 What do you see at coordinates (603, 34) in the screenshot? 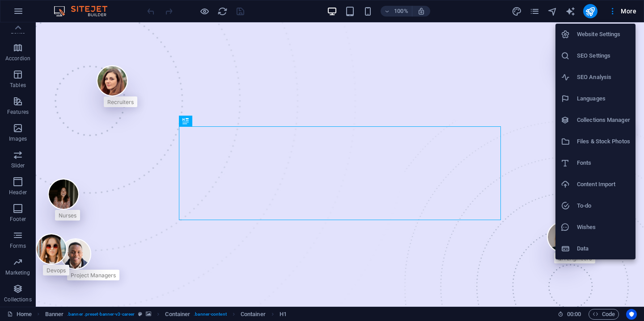
I see `h6: Website Settings` at bounding box center [603, 34].